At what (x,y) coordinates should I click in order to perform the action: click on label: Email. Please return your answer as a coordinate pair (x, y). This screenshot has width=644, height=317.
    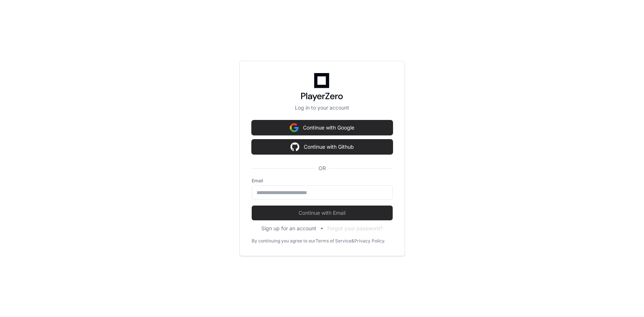
    Looking at the image, I should click on (322, 181).